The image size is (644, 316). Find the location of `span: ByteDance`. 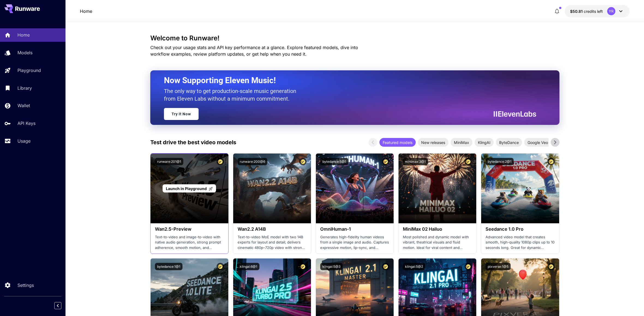

span: ByteDance is located at coordinates (509, 143).